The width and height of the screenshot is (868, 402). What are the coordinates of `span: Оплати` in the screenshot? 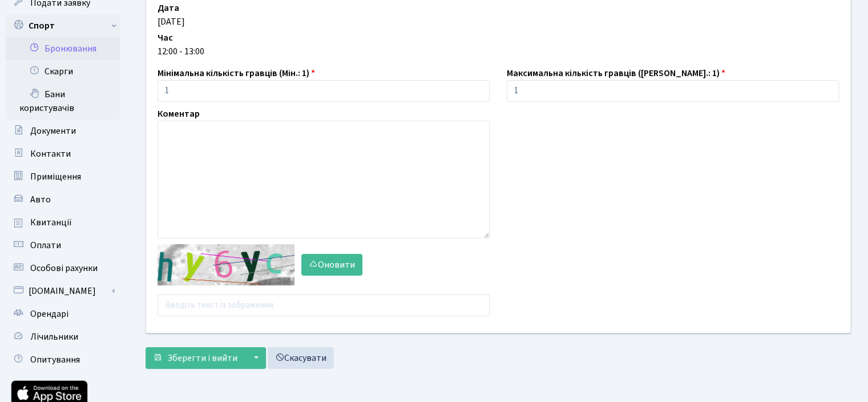 It's located at (46, 245).